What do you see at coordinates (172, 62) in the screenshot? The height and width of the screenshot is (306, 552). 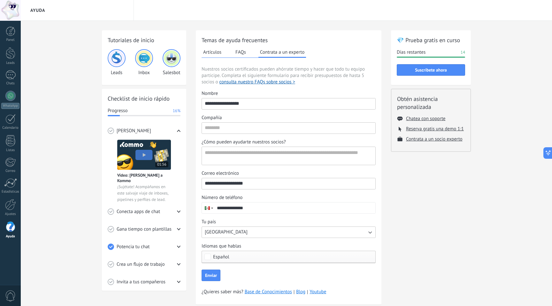 I see `div: Salesbot` at bounding box center [172, 62].